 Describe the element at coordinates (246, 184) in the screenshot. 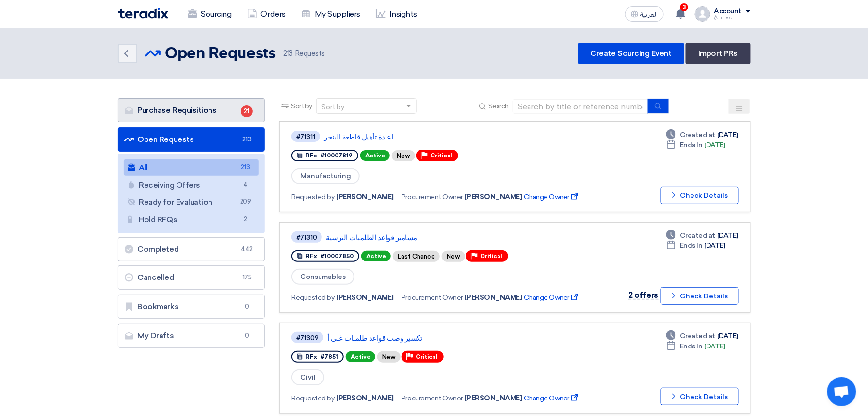

I see `span: 4` at that location.